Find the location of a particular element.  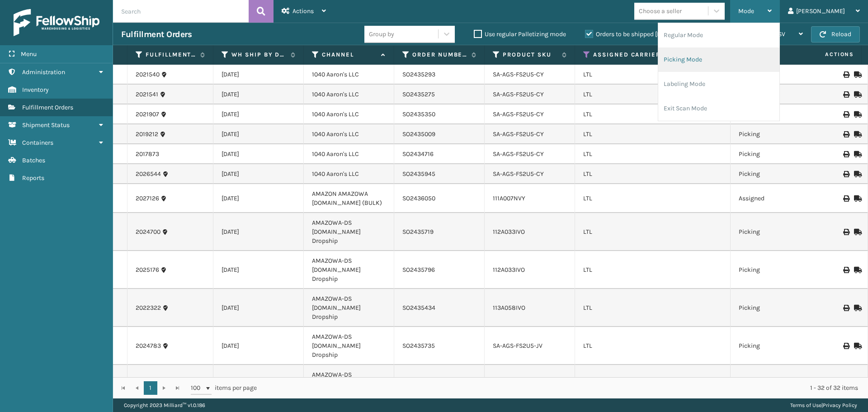

span: Administration is located at coordinates (43, 72).